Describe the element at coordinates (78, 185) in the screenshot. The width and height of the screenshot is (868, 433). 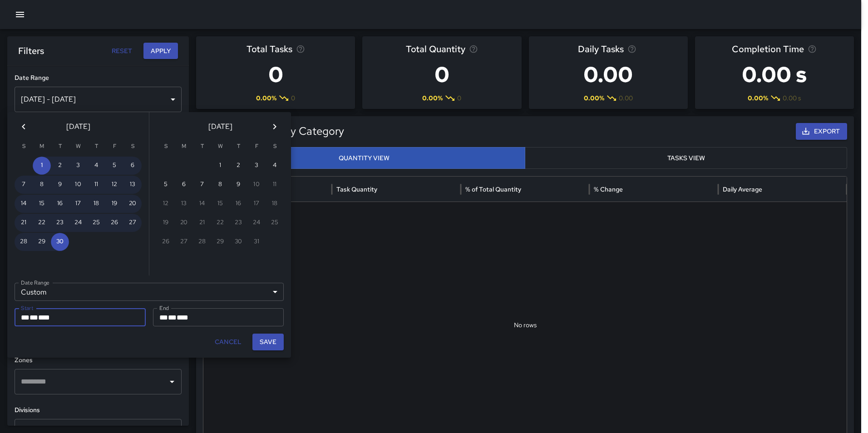
I see `button: 10` at that location.